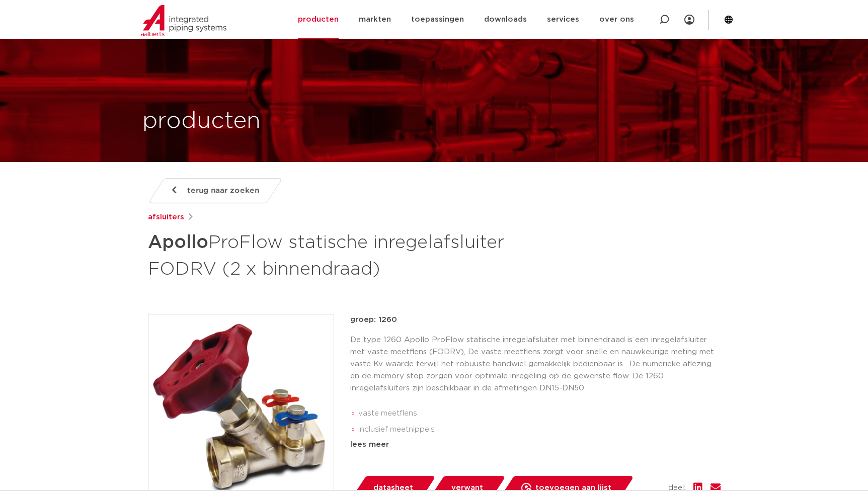 Image resolution: width=868 pixels, height=491 pixels. I want to click on strong: Apollo, so click(178, 242).